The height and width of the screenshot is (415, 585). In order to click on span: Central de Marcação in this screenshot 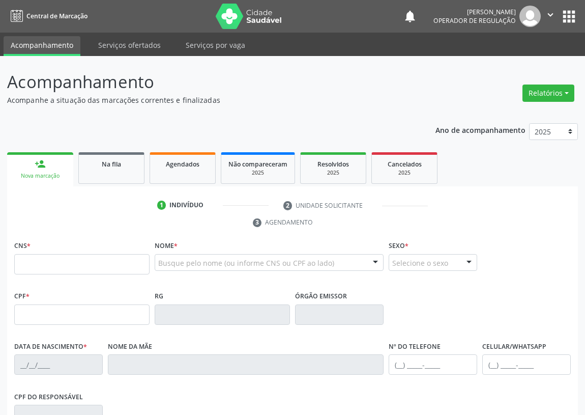, I will do `click(57, 16)`.